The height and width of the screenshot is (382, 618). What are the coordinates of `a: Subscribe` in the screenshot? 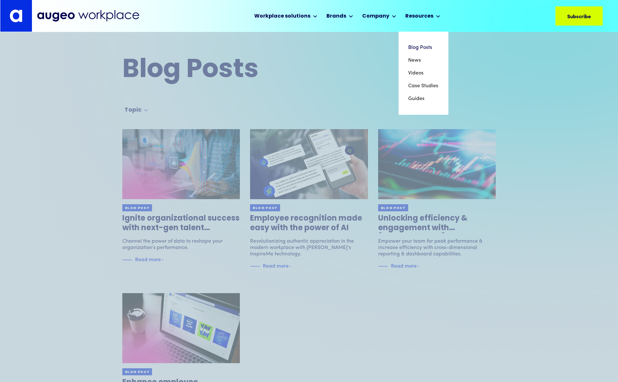 It's located at (579, 16).